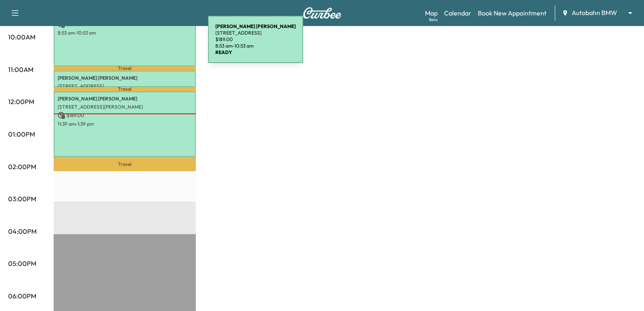  What do you see at coordinates (124, 124) in the screenshot?
I see `p: 11:39 am - 1:39 pm` at bounding box center [124, 124].